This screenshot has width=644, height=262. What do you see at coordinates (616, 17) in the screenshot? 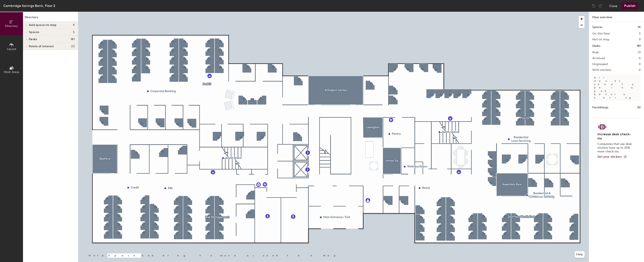
I see `h1: Floor overview` at bounding box center [616, 17].